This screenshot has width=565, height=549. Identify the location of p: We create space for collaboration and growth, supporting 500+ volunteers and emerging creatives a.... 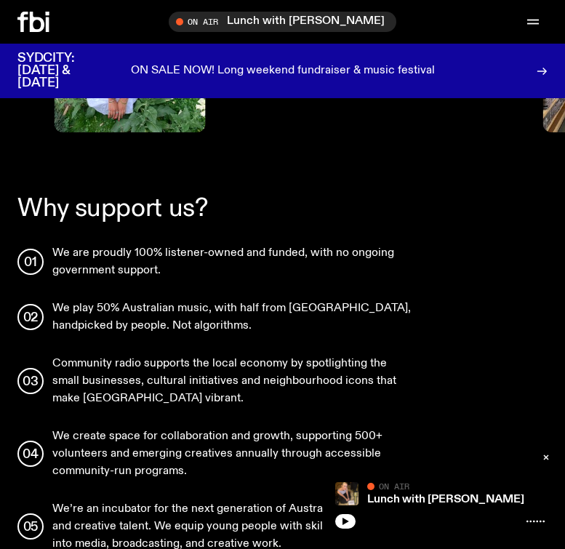
(232, 454).